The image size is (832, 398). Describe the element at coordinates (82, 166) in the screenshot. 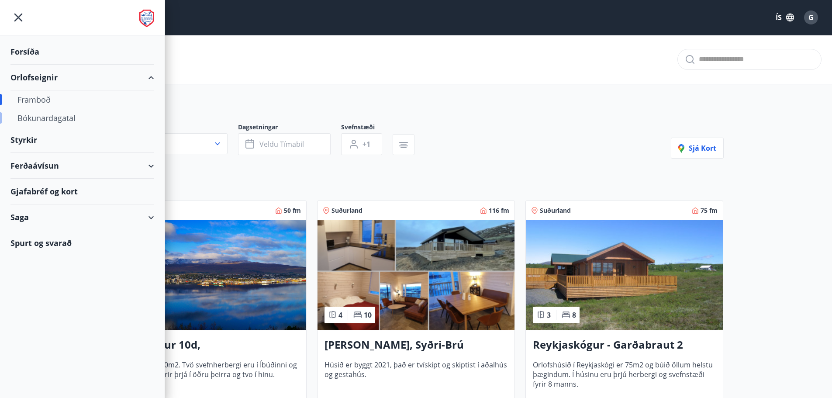

I see `div: Ferðaávísun` at that location.